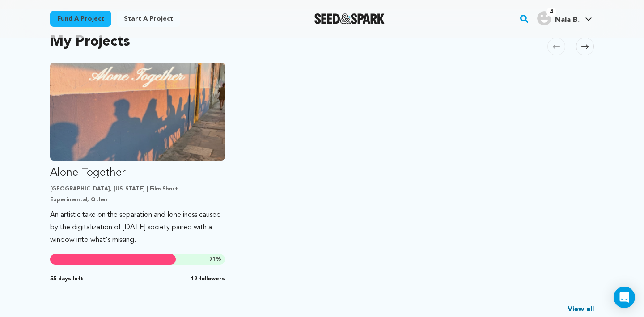  I want to click on h2: My Projects, so click(90, 42).